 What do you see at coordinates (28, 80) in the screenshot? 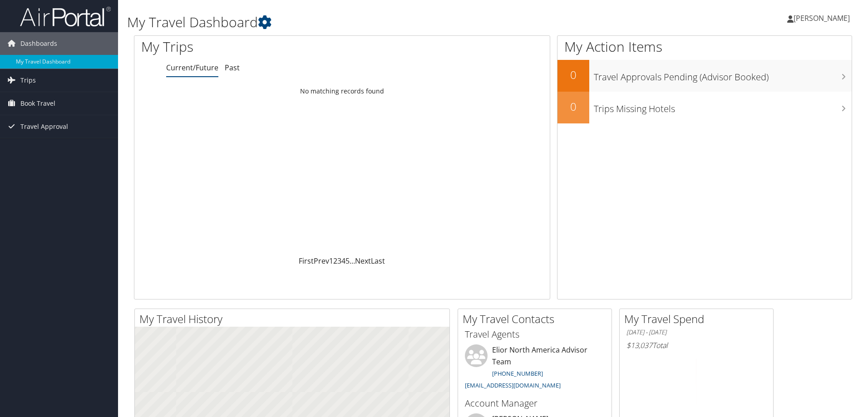
I see `span: Trips` at bounding box center [28, 80].